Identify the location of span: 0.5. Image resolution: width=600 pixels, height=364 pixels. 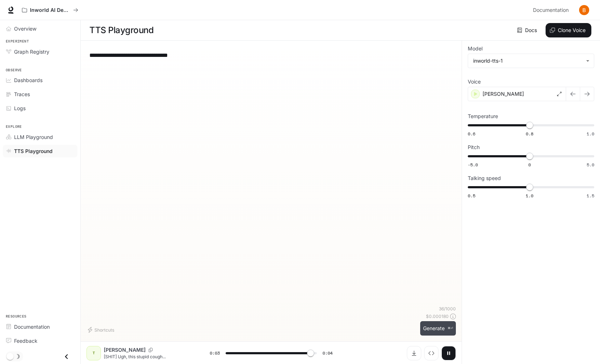
(472, 196).